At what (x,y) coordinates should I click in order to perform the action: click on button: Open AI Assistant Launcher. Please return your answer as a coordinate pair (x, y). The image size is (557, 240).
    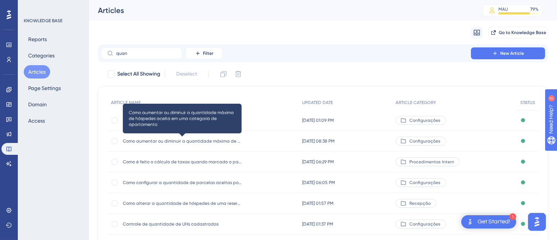
    Looking at the image, I should click on (11, 11).